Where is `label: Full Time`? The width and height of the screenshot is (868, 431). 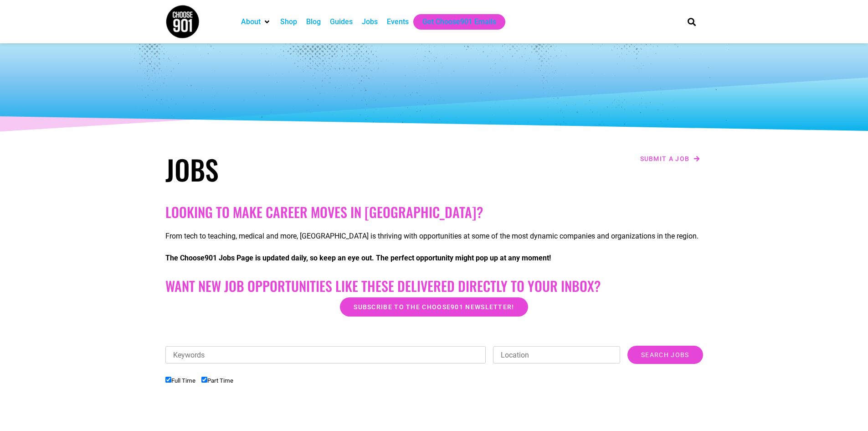 label: Full Time is located at coordinates (181, 380).